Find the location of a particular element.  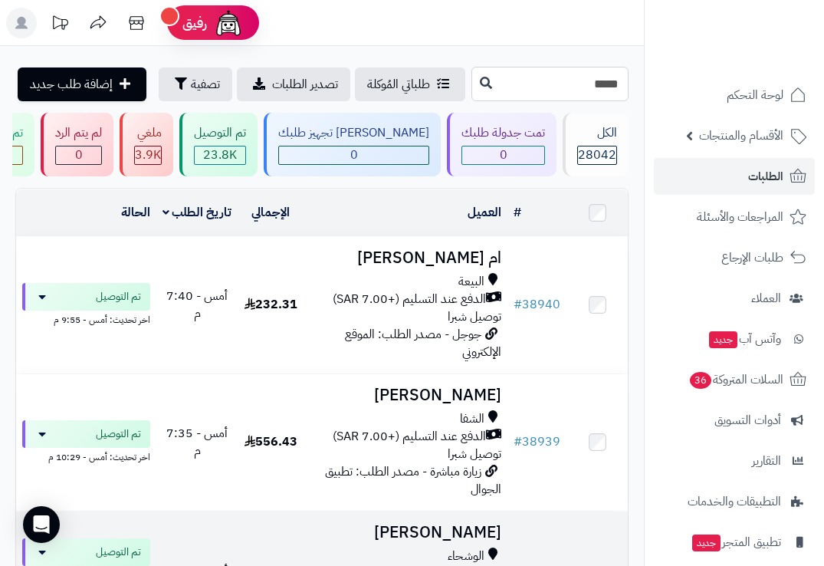

span: 232.31 is located at coordinates (271, 304).